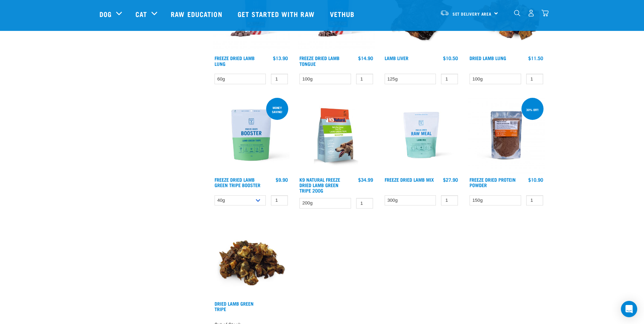 This screenshot has width=644, height=324. I want to click on img: FD Protein Powder, so click(506, 135).